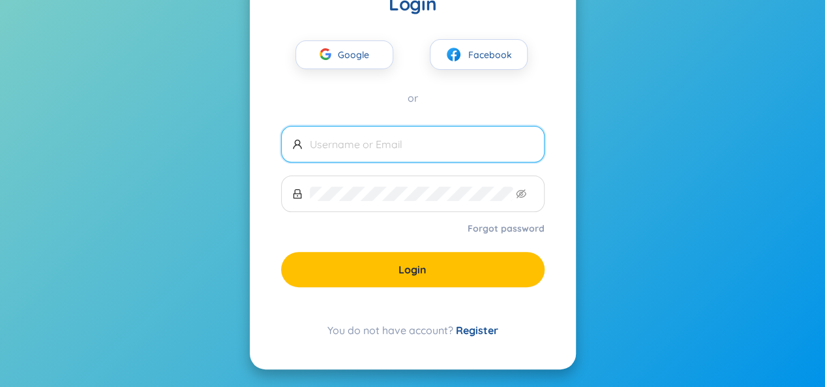 This screenshot has height=387, width=825. What do you see at coordinates (521, 194) in the screenshot?
I see `span: eye-invisible` at bounding box center [521, 194].